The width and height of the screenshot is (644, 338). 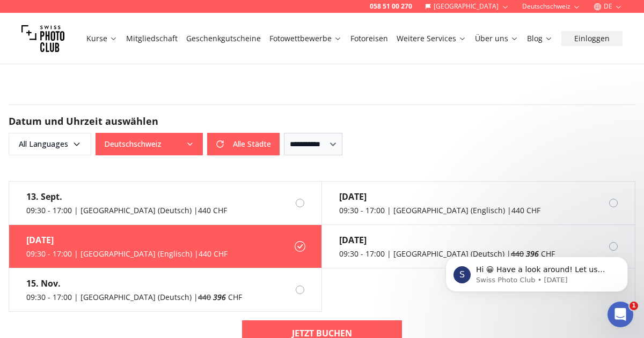 What do you see at coordinates (108, 40) in the screenshot?
I see `div: message notification from Swiss Photo Club, 21w ago. Hi 😀 Have a look around! Let us know if you ...` at bounding box center [108, 40].